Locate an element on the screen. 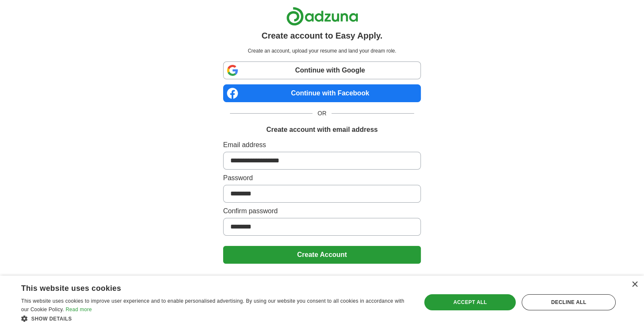  h1: Create account to Easy Apply. is located at coordinates (323, 36).